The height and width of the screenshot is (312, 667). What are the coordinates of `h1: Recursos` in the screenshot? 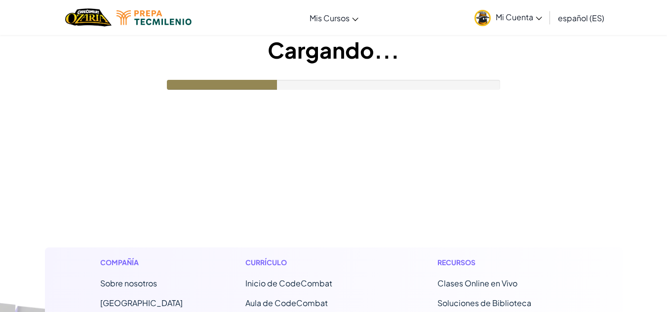 It's located at (502, 263).